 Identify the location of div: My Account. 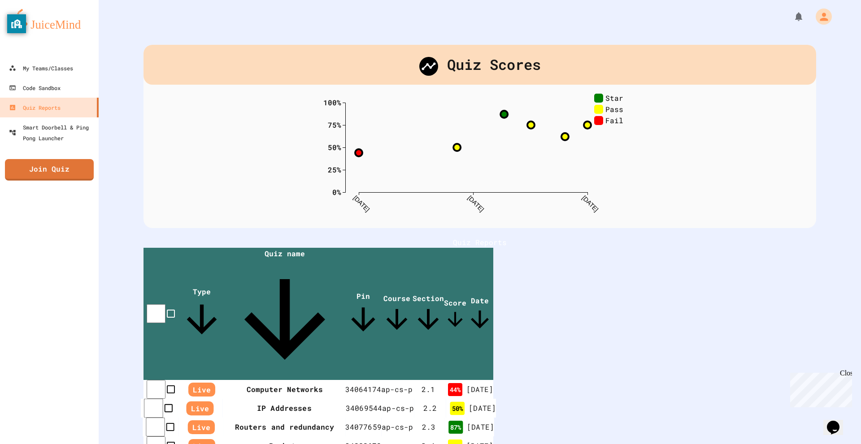
(820, 17).